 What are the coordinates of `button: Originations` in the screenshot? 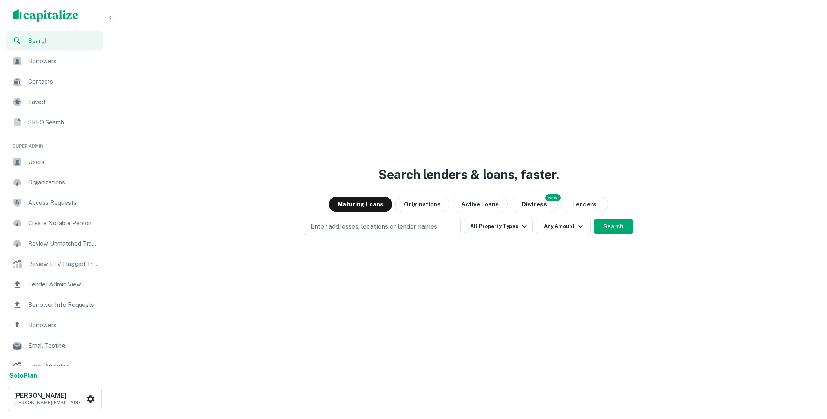 It's located at (422, 205).